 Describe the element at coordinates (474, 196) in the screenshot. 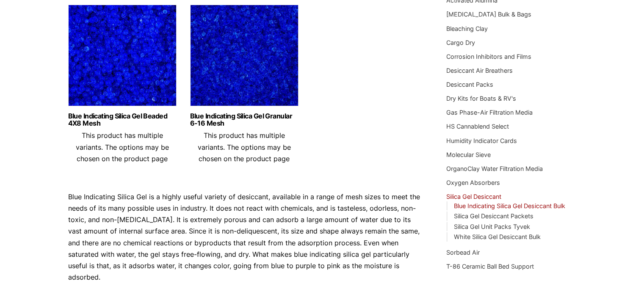

I see `a: Silica Gel Desiccant` at that location.